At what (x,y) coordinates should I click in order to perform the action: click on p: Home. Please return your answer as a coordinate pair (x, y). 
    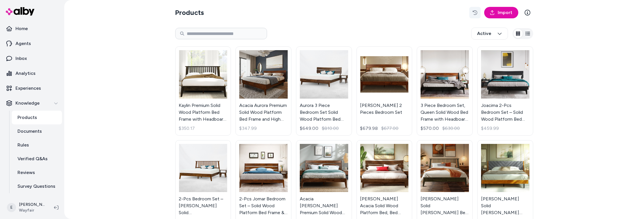
    Looking at the image, I should click on (21, 28).